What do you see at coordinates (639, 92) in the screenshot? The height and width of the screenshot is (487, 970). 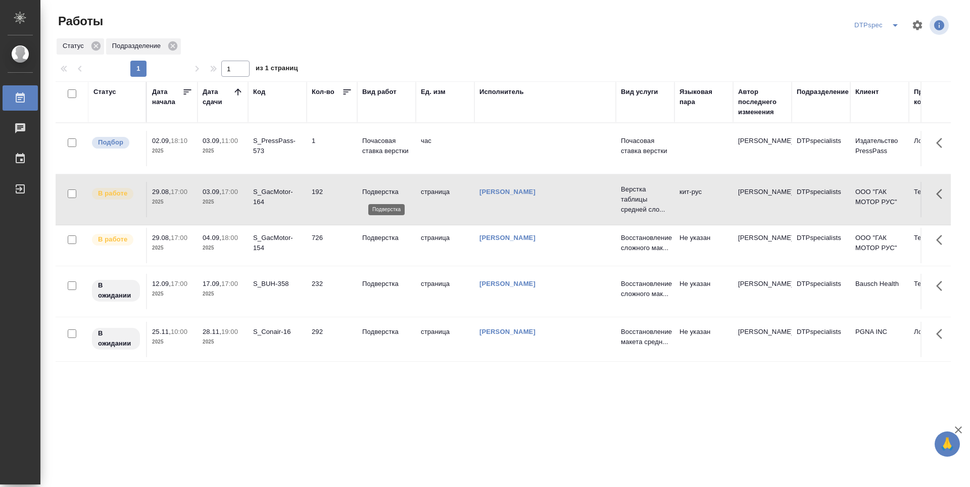 I see `div: Вид услуги` at bounding box center [639, 92].